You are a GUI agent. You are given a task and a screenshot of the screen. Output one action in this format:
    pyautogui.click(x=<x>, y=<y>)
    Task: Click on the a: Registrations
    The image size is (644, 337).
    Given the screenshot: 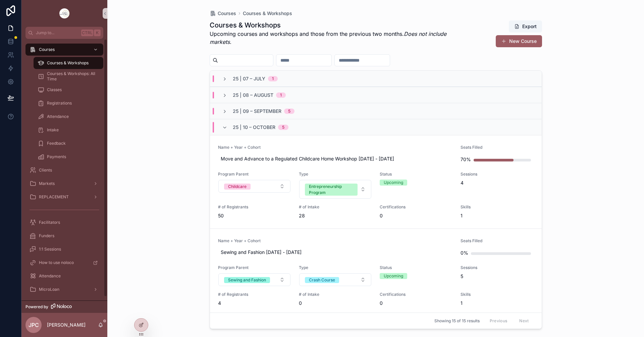 What is the action you would take?
    pyautogui.click(x=69, y=104)
    